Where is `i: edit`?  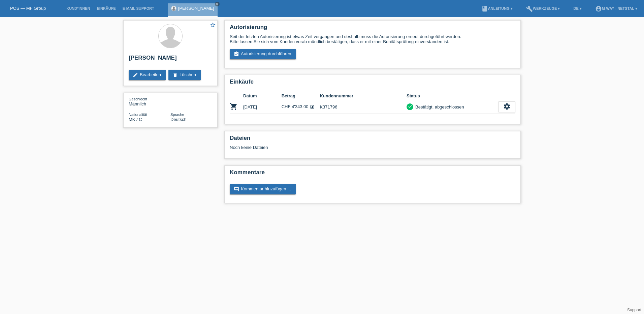
i: edit is located at coordinates (136, 75).